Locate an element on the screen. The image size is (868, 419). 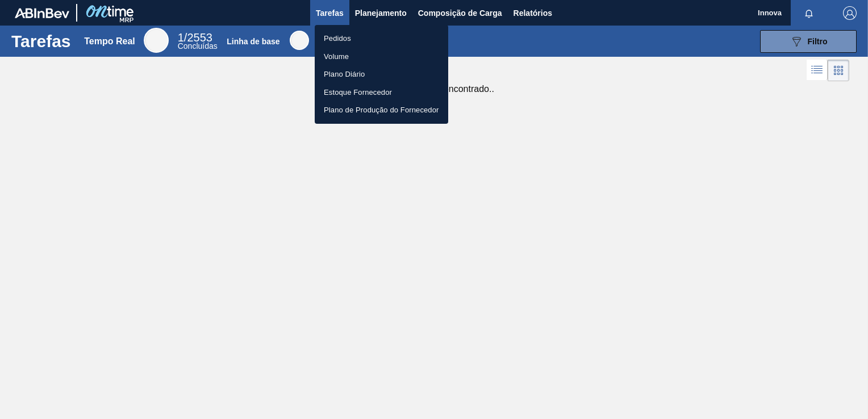
a: Plano de Produção do Fornecedor is located at coordinates (381, 110).